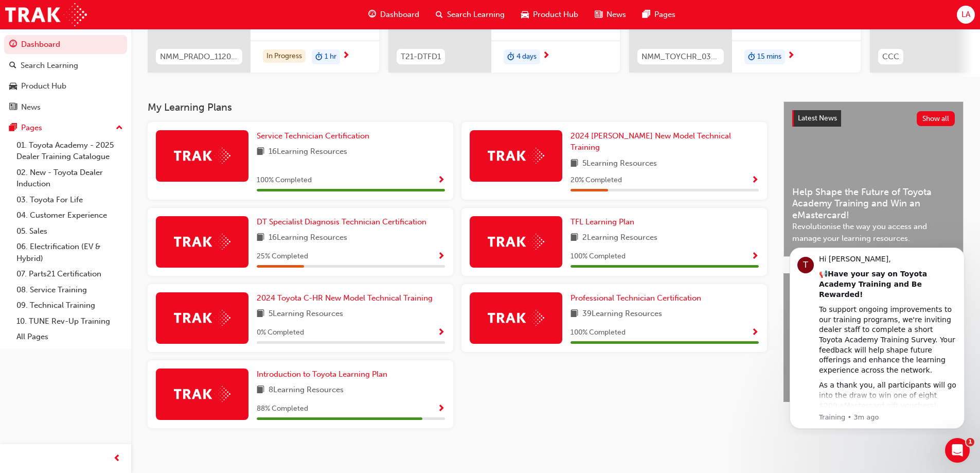  I want to click on a: TFL Learning Plan, so click(605, 222).